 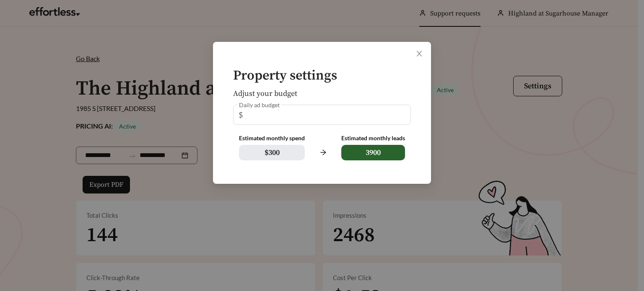 What do you see at coordinates (272, 153) in the screenshot?
I see `span: $ 300` at bounding box center [272, 153].